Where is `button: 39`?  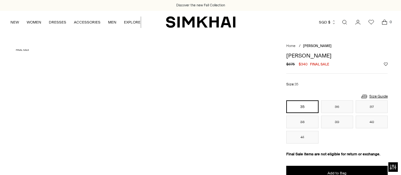
button: 39 is located at coordinates (337, 122).